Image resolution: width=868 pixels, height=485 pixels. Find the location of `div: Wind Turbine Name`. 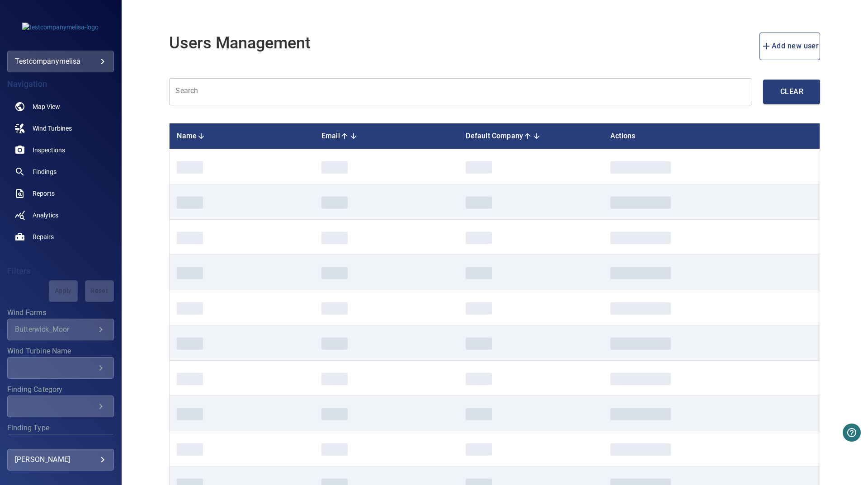

div: Wind Turbine Name is located at coordinates (60, 369).